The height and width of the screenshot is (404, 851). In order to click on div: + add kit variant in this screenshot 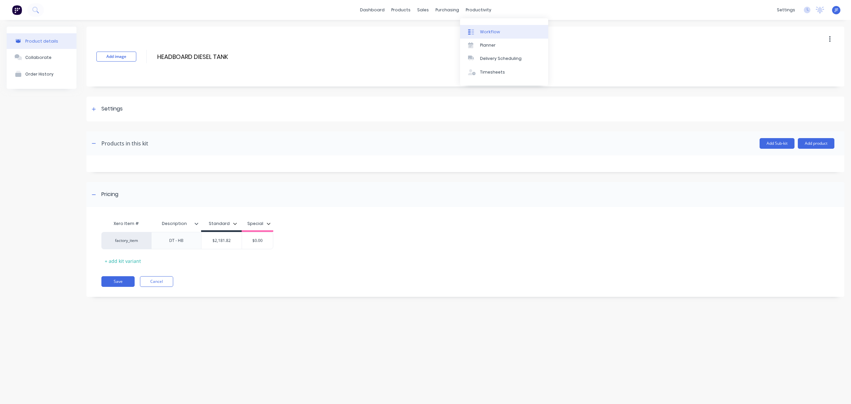, I will do `click(123, 261)`.